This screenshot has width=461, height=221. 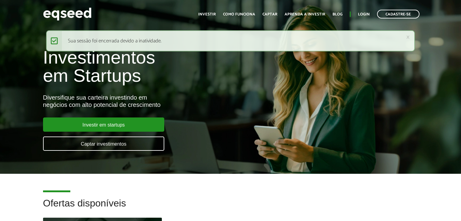 I want to click on div: Sua sessão foi encerrada devido a inatividade., so click(x=231, y=41).